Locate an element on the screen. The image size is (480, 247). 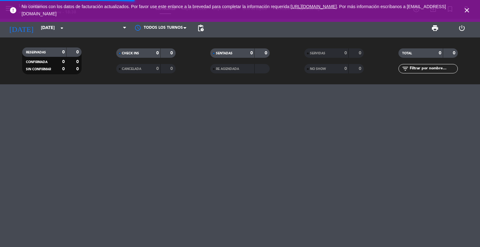
div: LOG OUT is located at coordinates (461, 28).